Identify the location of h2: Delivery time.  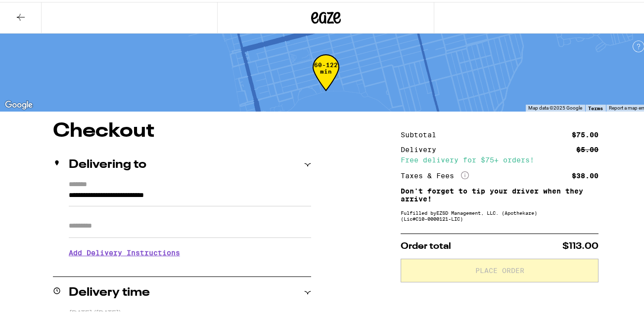
(109, 291).